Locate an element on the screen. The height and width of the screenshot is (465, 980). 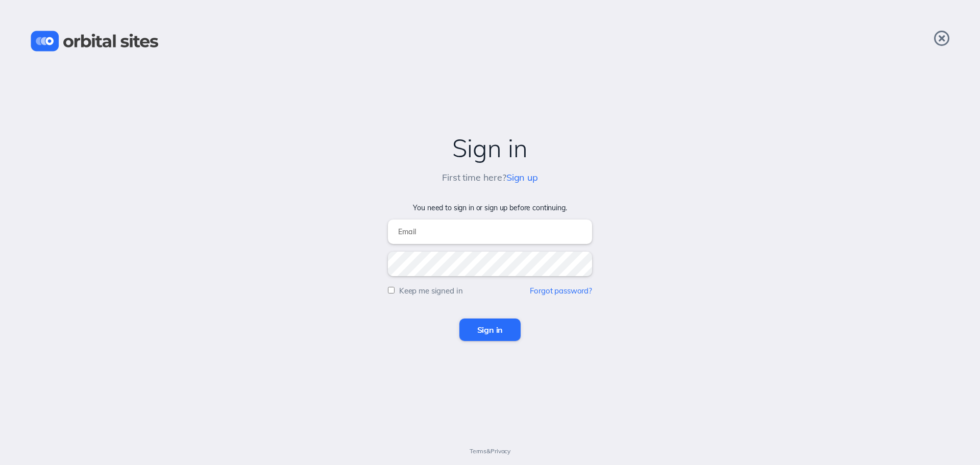
input: Email is located at coordinates (490, 232).